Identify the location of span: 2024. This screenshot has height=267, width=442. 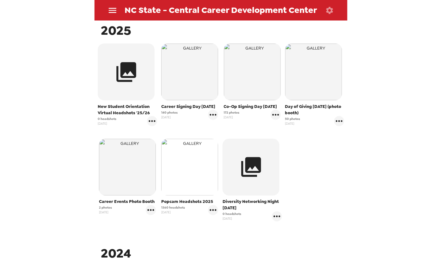
(116, 254).